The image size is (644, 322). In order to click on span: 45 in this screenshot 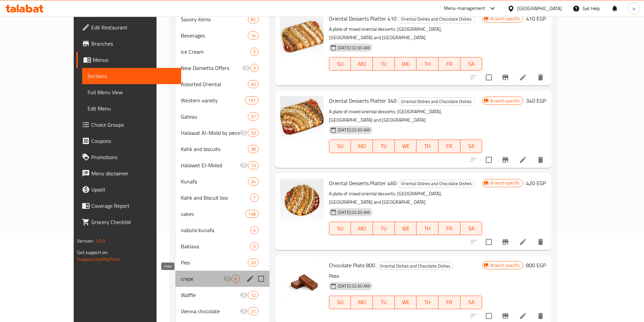, I will do `click(253, 84)`.